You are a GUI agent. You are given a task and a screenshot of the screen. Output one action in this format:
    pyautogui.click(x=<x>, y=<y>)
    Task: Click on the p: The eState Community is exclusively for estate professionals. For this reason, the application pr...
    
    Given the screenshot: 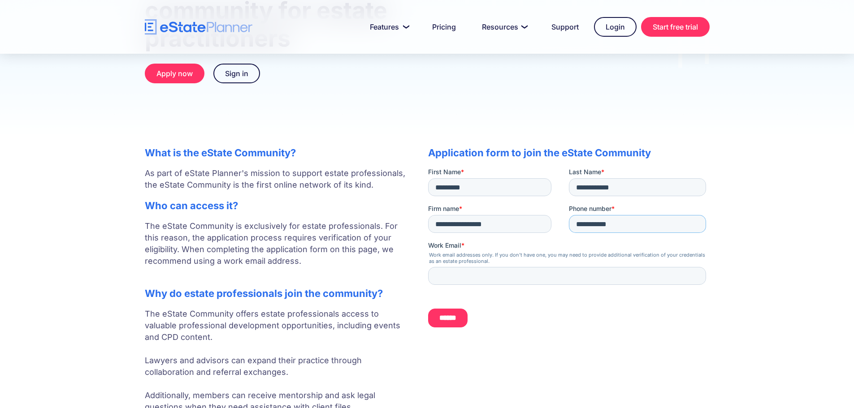 What is the action you would take?
    pyautogui.click(x=277, y=250)
    